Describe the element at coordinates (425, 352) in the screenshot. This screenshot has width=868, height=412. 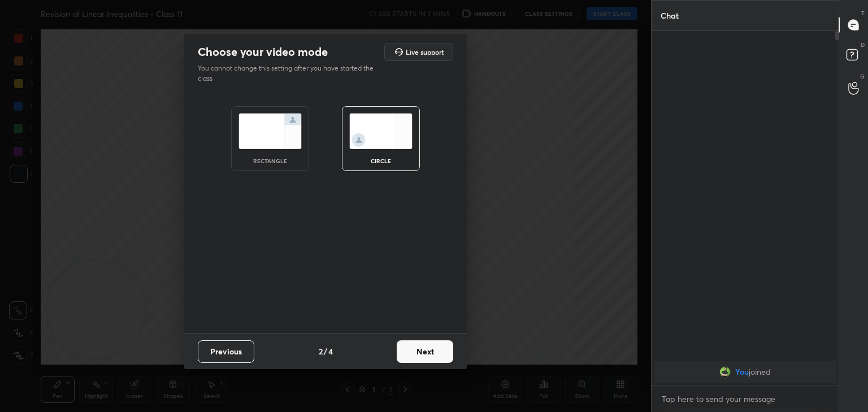
I see `button: Next` at that location.